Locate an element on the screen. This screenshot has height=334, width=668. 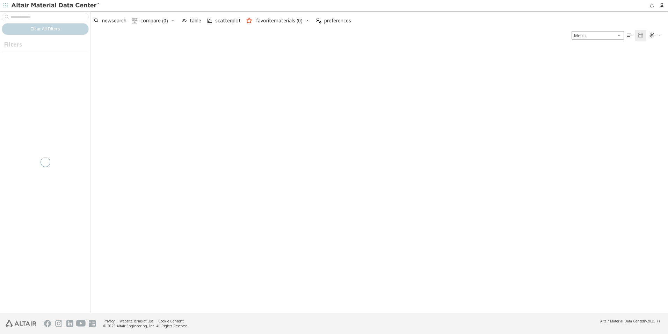
div: Unit System is located at coordinates (598, 35).